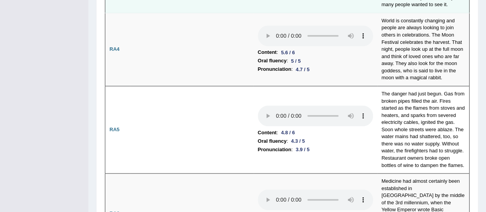 This screenshot has height=212, width=486. Describe the element at coordinates (303, 149) in the screenshot. I see `div: 3.9 / 5` at that location.